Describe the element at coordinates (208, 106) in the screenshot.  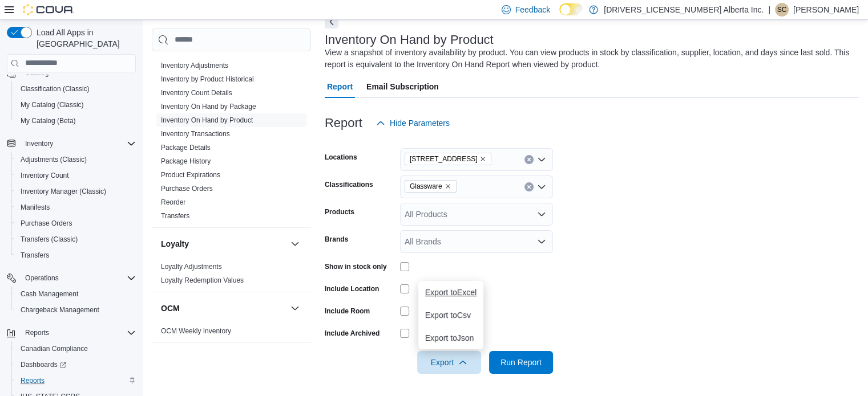
I see `span: Inventory On Hand by Package` at that location.